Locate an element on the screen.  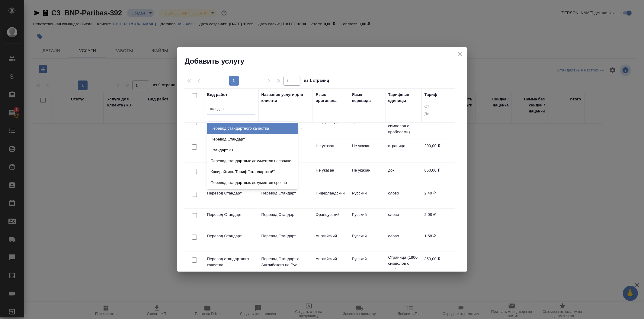
td: 650,00 ₽ is located at coordinates (440, 175).